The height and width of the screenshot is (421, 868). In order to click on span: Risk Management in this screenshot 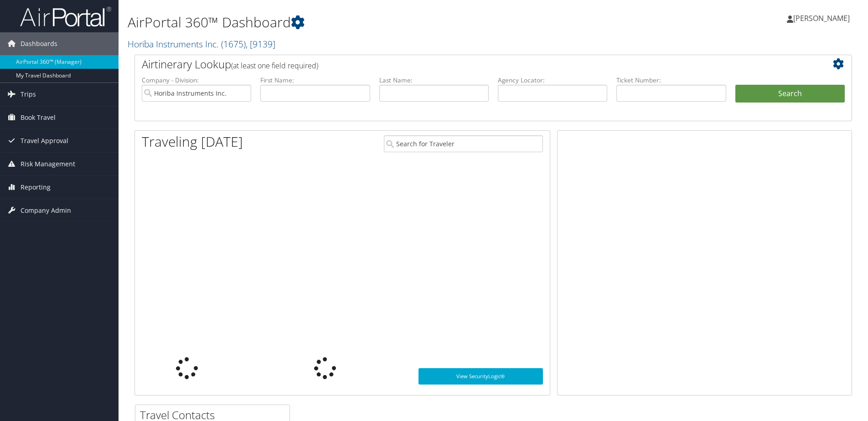, I will do `click(48, 164)`.